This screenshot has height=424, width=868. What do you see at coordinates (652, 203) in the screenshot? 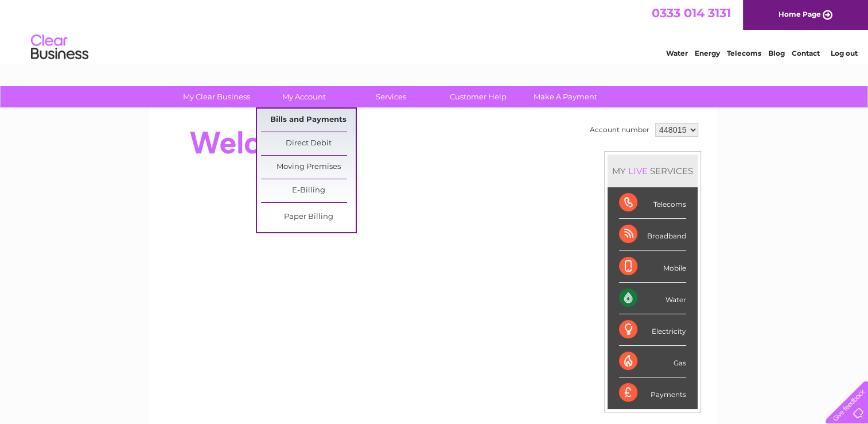
I see `div: Telecoms` at bounding box center [652, 203].